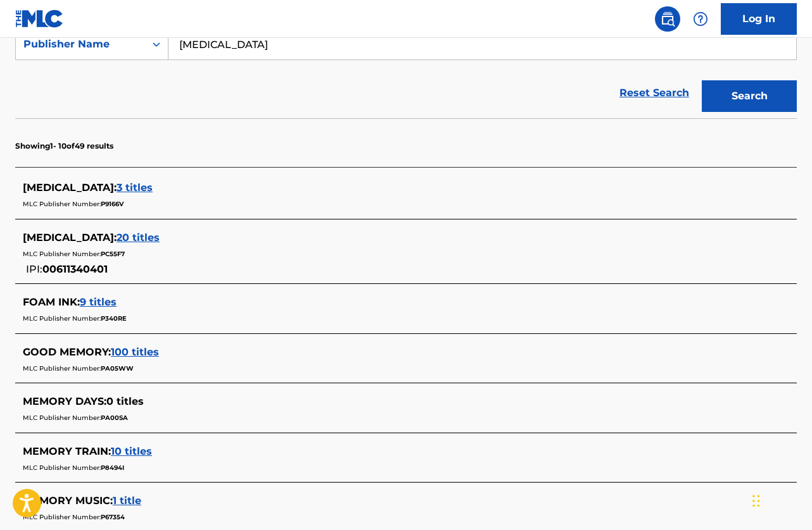 This screenshot has width=812, height=530. What do you see at coordinates (112, 204) in the screenshot?
I see `span: P9166V` at bounding box center [112, 204].